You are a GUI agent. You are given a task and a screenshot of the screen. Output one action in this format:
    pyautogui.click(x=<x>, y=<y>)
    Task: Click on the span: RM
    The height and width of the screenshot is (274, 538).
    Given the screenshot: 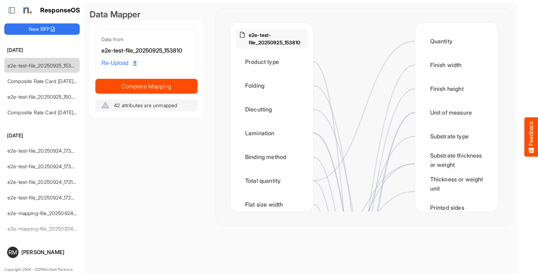 What is the action you would take?
    pyautogui.click(x=13, y=253)
    